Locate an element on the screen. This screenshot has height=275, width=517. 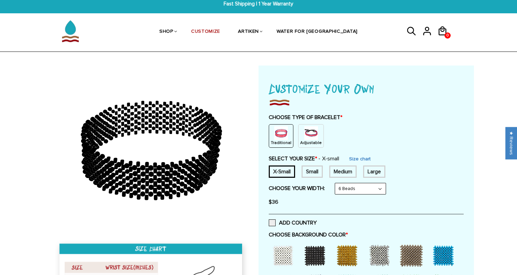
div: Black is located at coordinates (316, 256).